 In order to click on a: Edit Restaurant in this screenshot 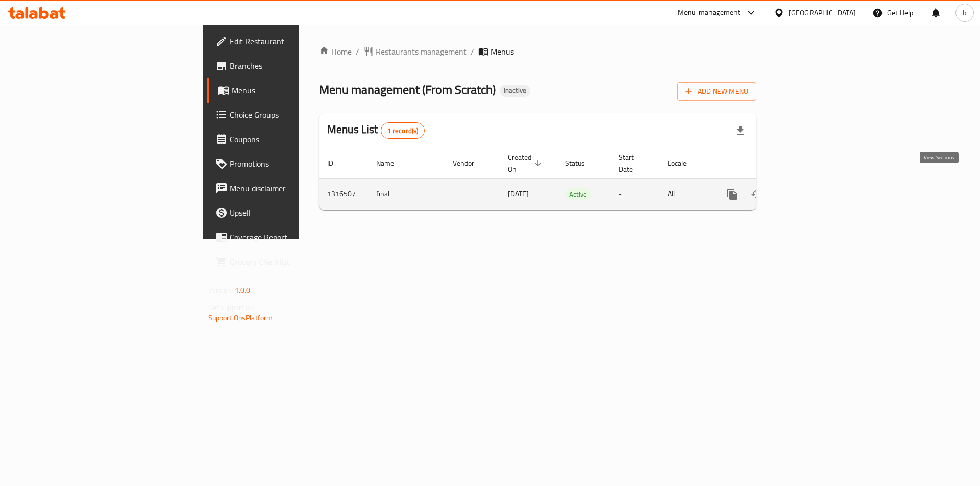, I will do `click(287, 41)`.